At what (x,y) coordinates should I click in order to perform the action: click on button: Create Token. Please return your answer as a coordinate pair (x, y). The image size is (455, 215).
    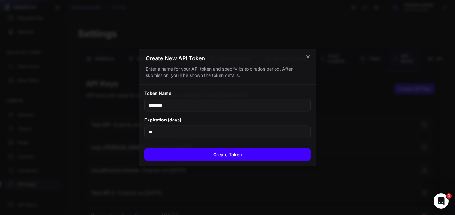
    Looking at the image, I should click on (228, 155).